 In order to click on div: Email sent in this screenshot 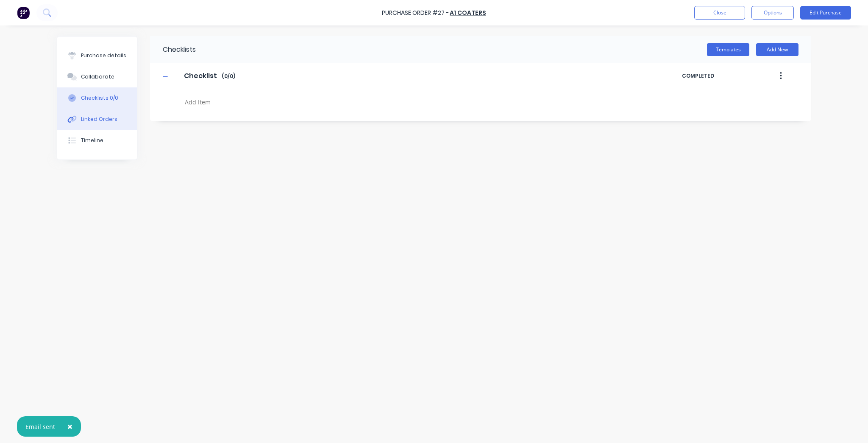, I will do `click(40, 427)`.